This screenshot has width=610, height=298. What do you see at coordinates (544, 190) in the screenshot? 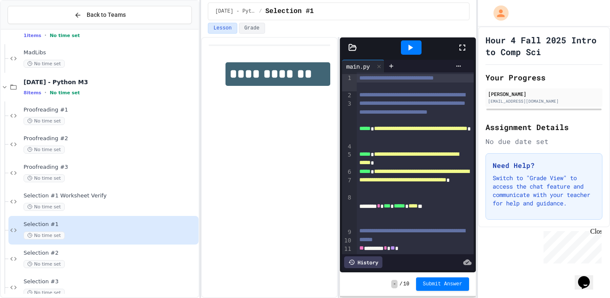
I see `p: Switch to "Grade View" to access the chat feature and communicate with your teacher for help and ...` at bounding box center [544, 190].